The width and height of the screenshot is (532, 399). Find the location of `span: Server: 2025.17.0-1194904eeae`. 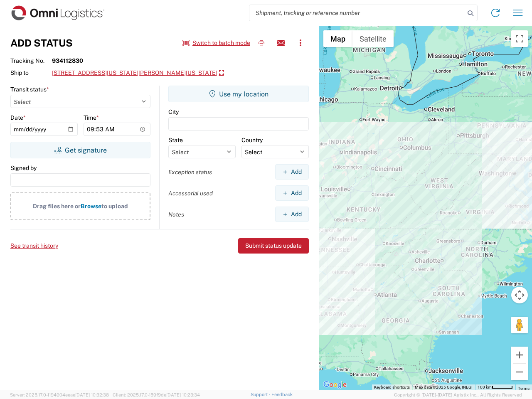

span: Server: 2025.17.0-1194904eeae is located at coordinates (60, 395).